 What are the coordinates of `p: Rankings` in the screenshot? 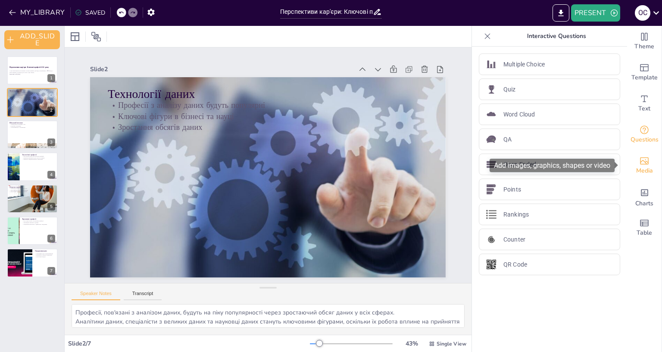 It's located at (516, 214).